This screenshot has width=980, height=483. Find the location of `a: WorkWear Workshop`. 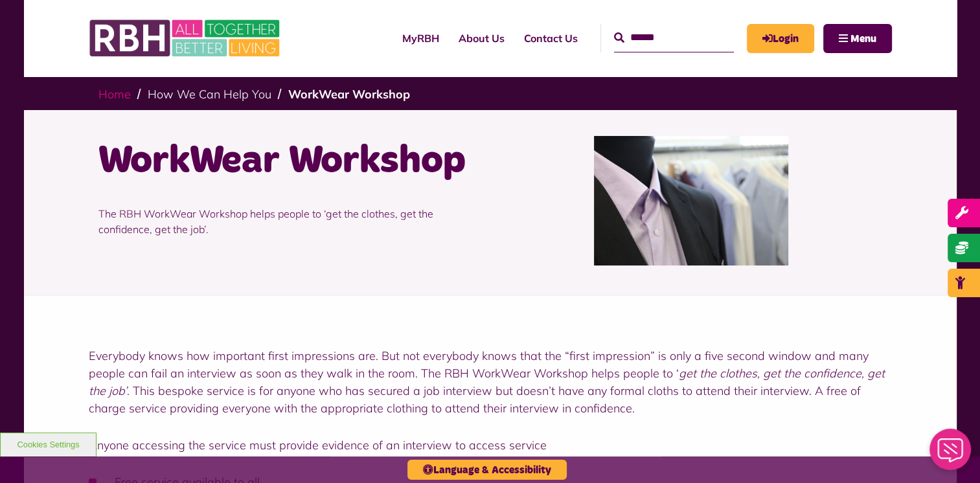

a: WorkWear Workshop is located at coordinates (349, 94).